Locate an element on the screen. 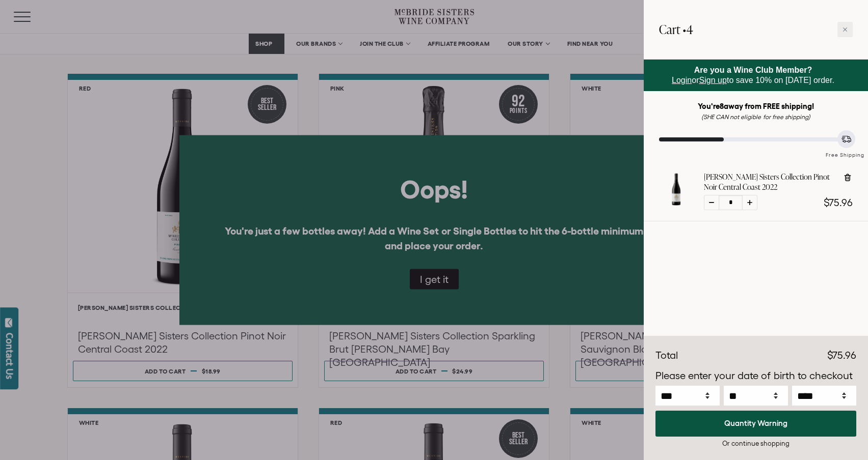 The width and height of the screenshot is (868, 460). div: Free Shipping is located at coordinates (845, 151).